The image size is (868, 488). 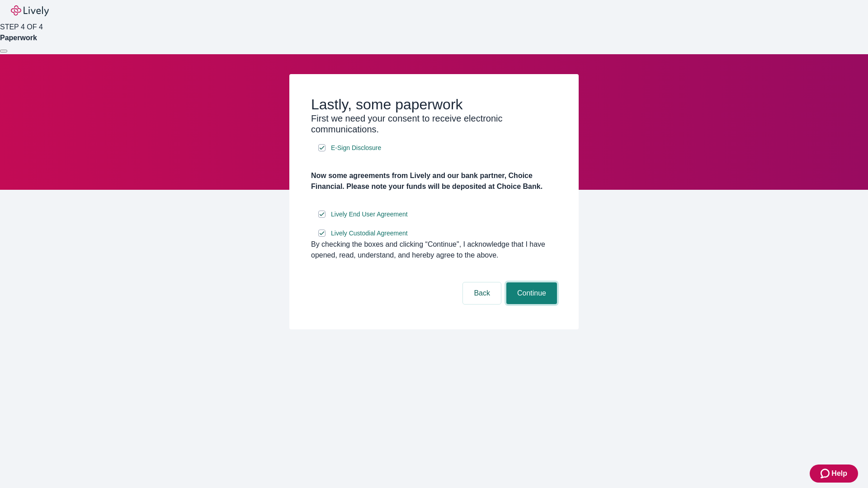 What do you see at coordinates (532, 293) in the screenshot?
I see `button: Continue` at bounding box center [532, 293].